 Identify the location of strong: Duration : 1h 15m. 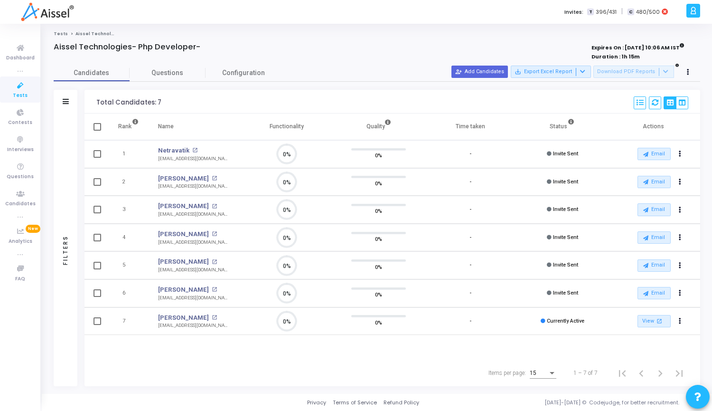
(616, 56).